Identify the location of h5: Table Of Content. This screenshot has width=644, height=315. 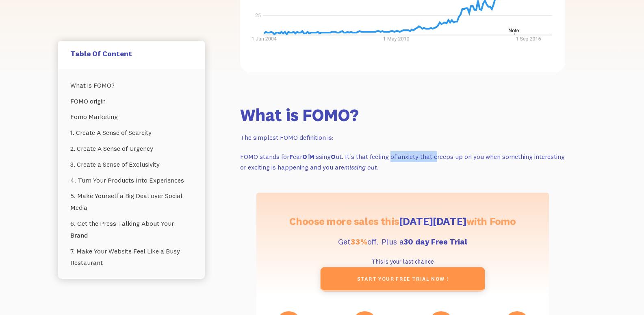
(131, 54).